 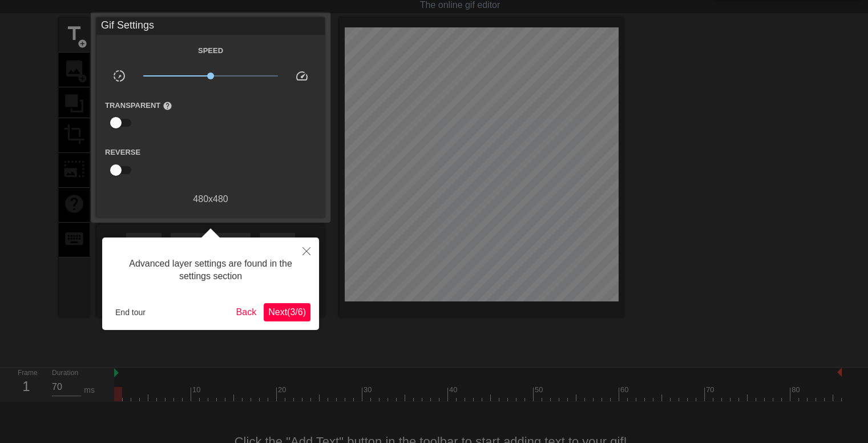 I want to click on button: Back, so click(x=247, y=312).